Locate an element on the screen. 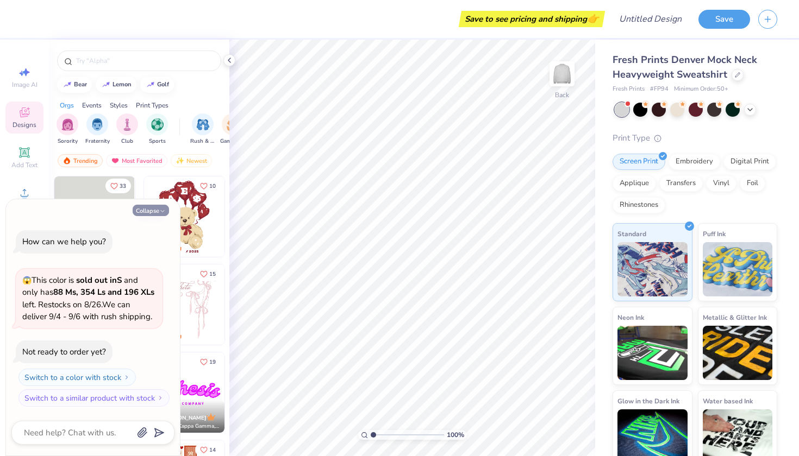 This screenshot has height=456, width=799. span: 19 is located at coordinates (212, 362).